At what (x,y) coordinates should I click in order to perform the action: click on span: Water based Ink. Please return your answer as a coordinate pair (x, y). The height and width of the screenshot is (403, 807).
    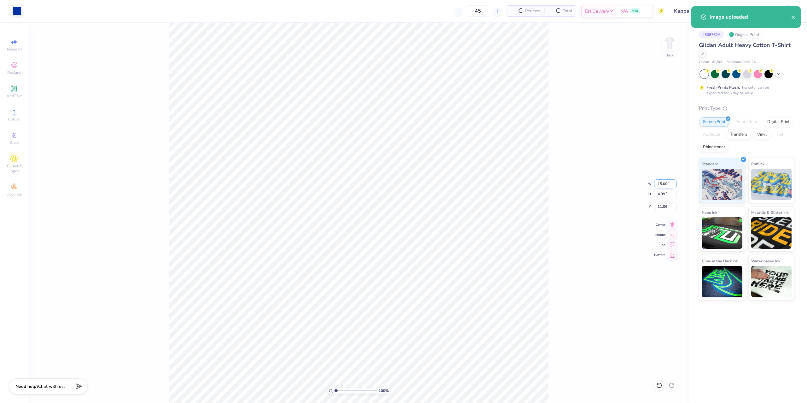
    Looking at the image, I should click on (765, 261).